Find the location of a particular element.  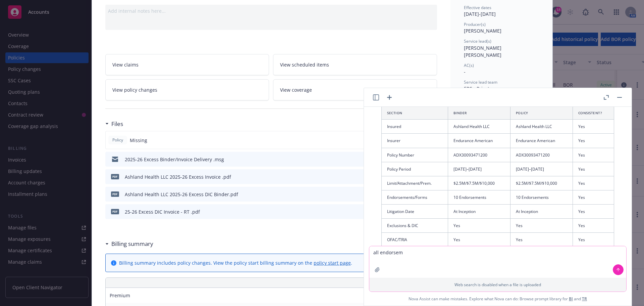

div: Files is located at coordinates (114, 124).